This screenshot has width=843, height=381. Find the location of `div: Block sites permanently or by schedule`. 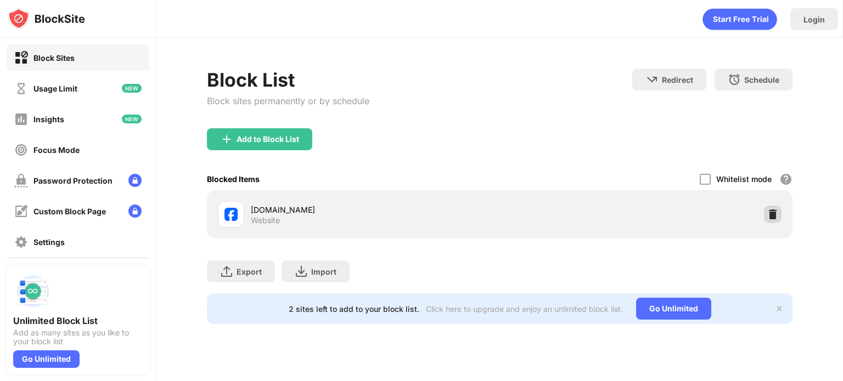

div: Block sites permanently or by schedule is located at coordinates (288, 101).